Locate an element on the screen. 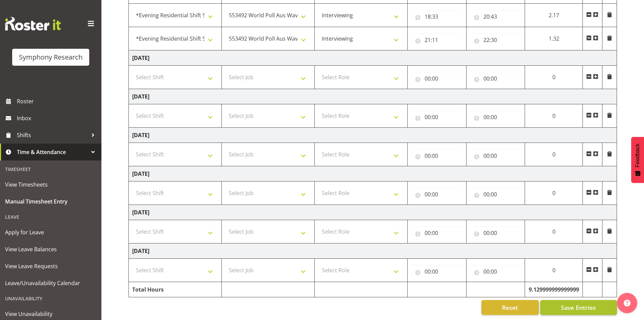 Image resolution: width=644 pixels, height=320 pixels. button: Feedback - Show survey is located at coordinates (637, 160).